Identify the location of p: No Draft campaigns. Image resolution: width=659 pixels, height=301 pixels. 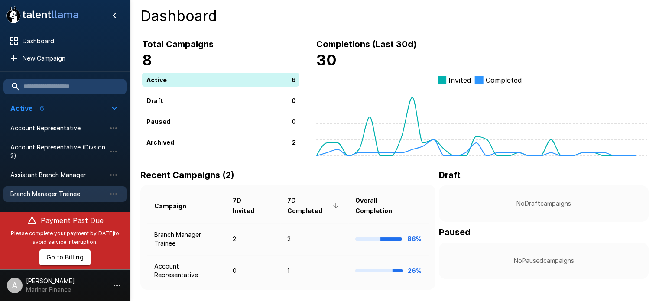
(544, 204).